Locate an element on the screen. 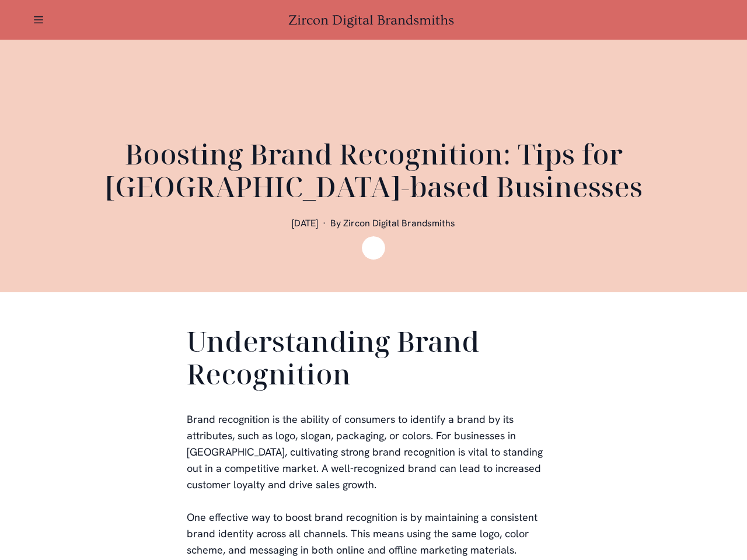  h2: Zircon Digital Brandsmiths is located at coordinates (374, 20).